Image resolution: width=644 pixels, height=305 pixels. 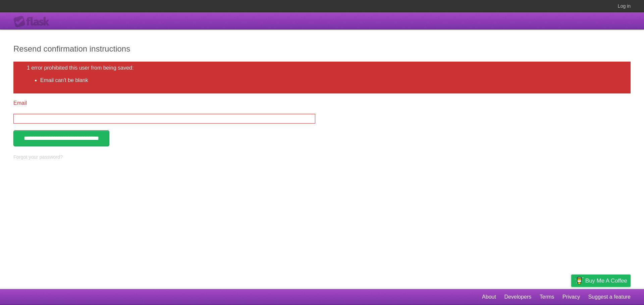 I want to click on a: Developers, so click(x=518, y=297).